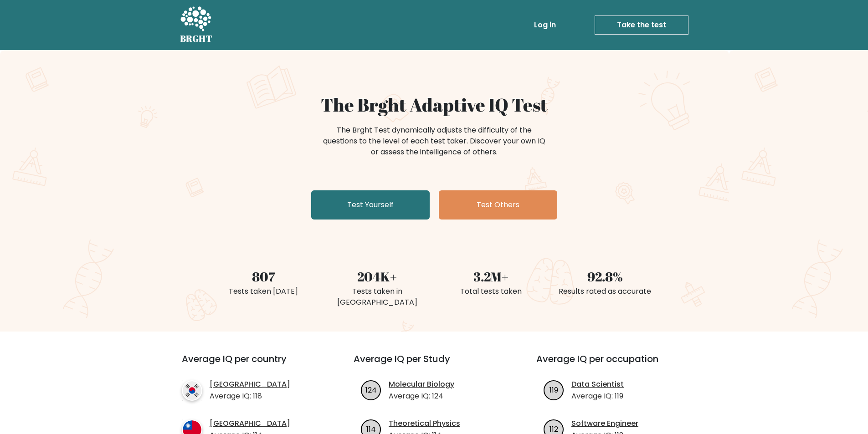 The image size is (868, 434). I want to click on p: Average IQ: 119, so click(597, 397).